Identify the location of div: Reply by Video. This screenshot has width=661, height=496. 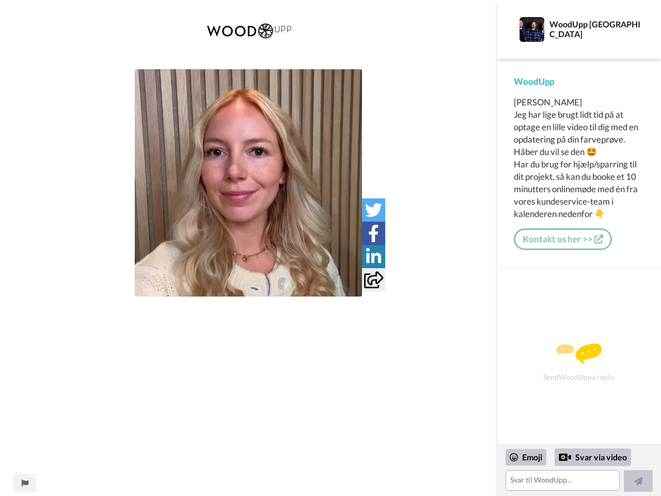
(565, 457).